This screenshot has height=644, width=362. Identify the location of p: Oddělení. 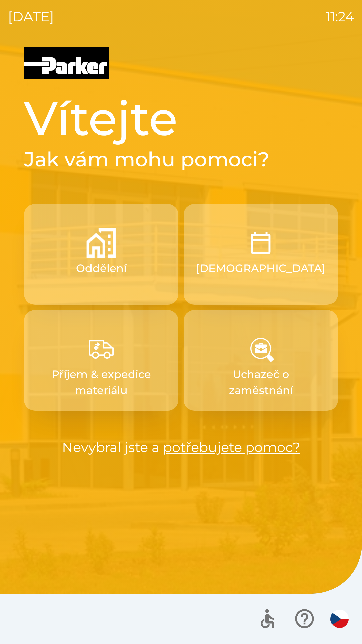
(101, 268).